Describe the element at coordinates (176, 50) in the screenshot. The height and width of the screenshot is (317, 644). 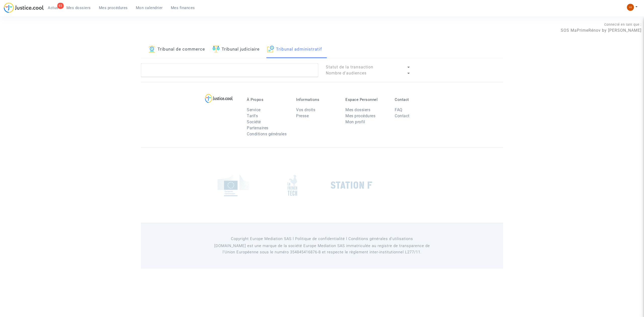
I see `a: Tribunal de commerce` at that location.